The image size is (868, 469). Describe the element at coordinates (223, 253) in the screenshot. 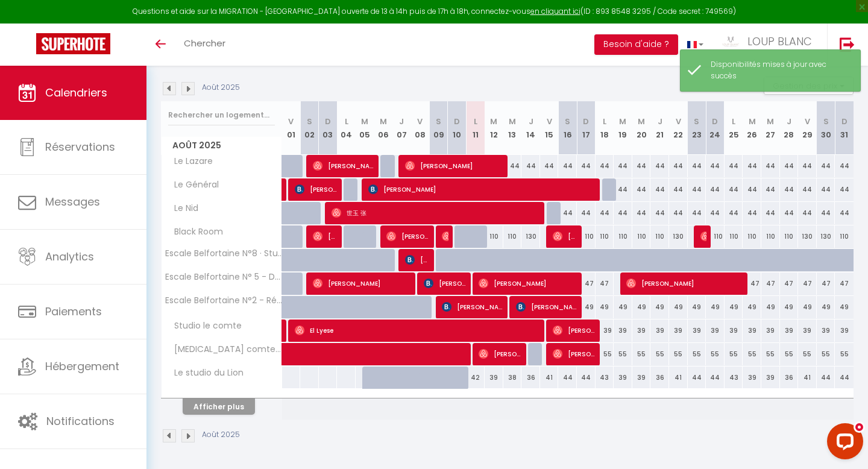

I see `span: Escale Belfortaine N°8 · Studio confortable proche gare` at that location.